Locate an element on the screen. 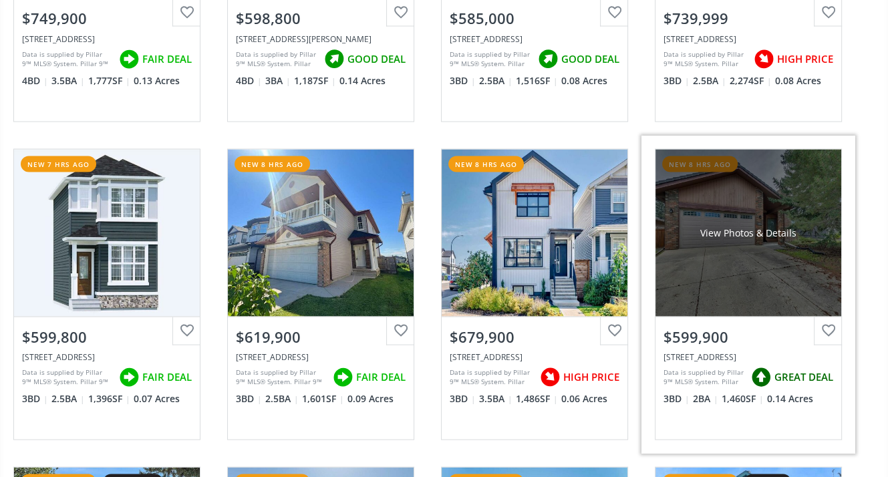 The width and height of the screenshot is (888, 477). div: 174 Evansmeade Common NW, Calgary, AB T3P1E7 is located at coordinates (534, 39).